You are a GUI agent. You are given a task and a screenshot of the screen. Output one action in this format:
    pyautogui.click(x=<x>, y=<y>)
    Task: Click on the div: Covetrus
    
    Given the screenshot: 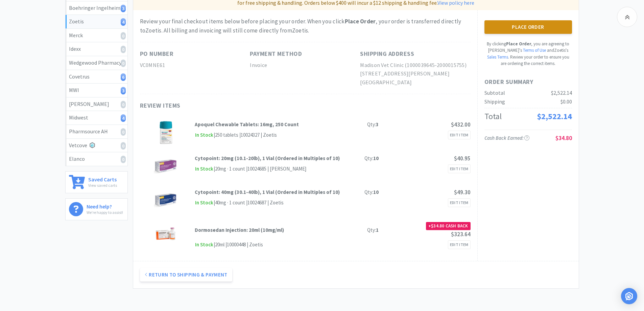 What is the action you would take?
    pyautogui.click(x=97, y=77)
    